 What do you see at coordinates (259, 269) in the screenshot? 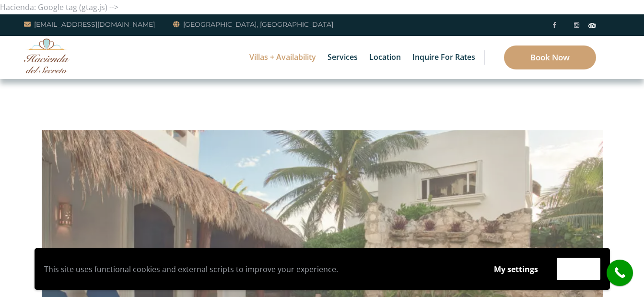
I see `p: This site uses functional cookies and external scripts to improve your experience.` at bounding box center [259, 269].